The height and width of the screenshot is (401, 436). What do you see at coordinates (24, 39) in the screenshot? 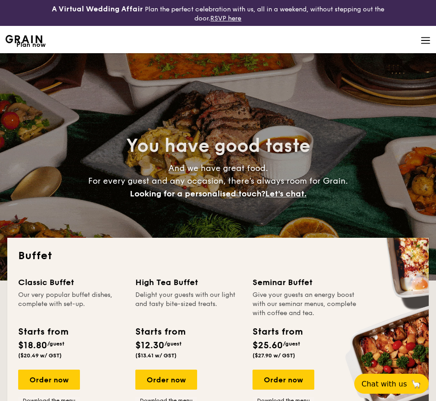
I see `a: Logotype` at bounding box center [24, 39].